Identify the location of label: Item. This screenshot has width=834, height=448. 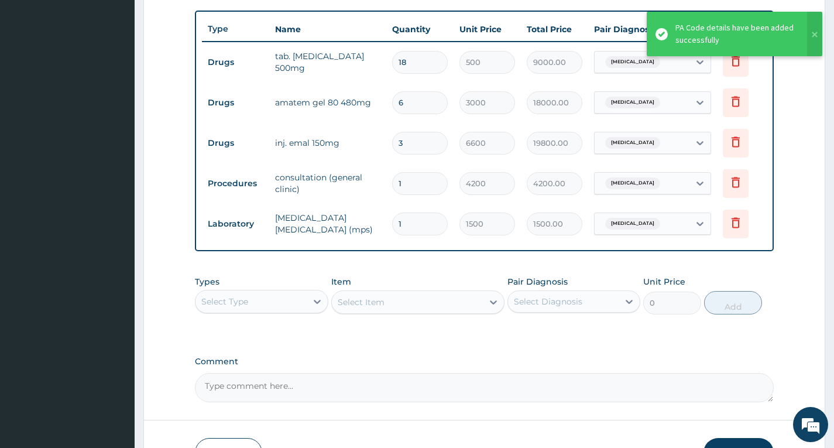
(341, 282).